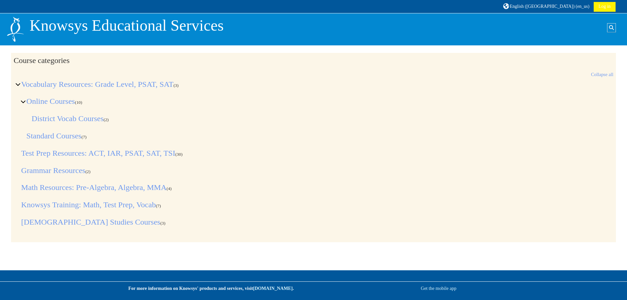  I want to click on h2: Course categories, so click(313, 60).